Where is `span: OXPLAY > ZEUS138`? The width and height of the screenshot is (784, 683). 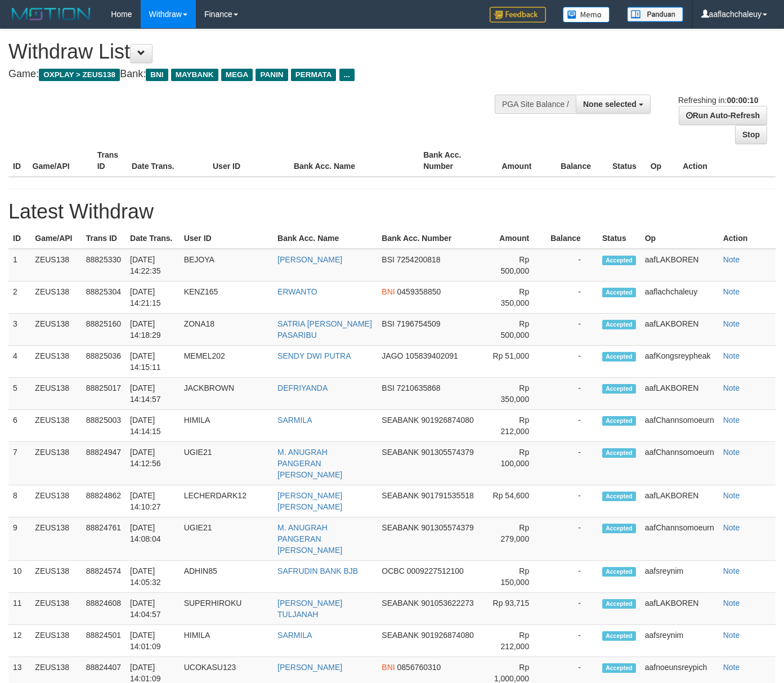 span: OXPLAY > ZEUS138 is located at coordinates (79, 75).